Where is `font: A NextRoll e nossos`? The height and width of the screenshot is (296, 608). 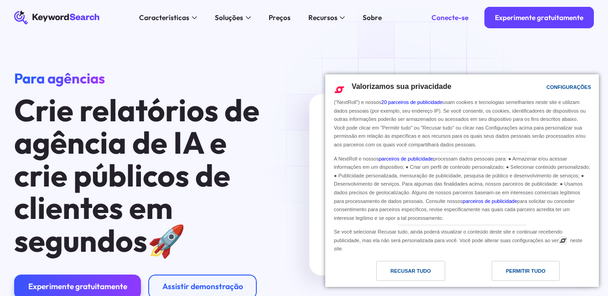 font: A NextRoll e nossos is located at coordinates (356, 159).